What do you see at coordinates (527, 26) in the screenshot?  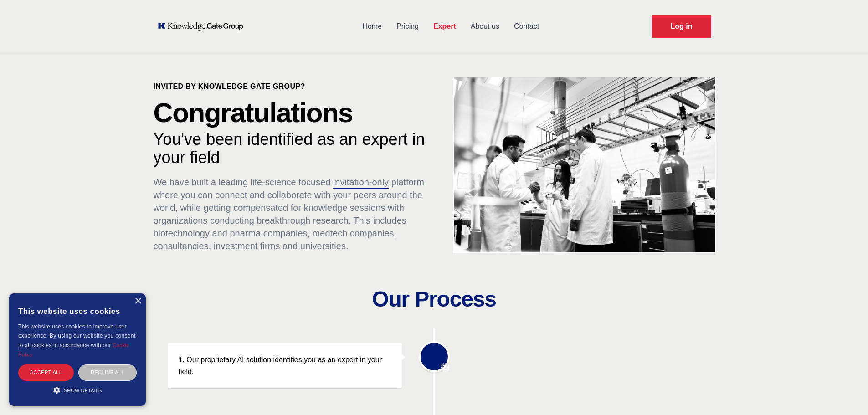 I see `a: Contact` at bounding box center [527, 26].